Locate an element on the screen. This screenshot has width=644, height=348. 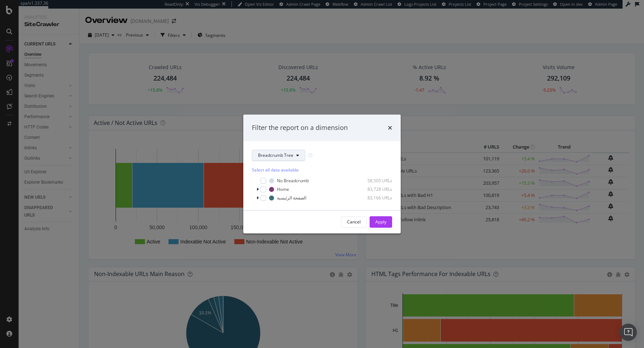
div: 58,505 URLs is located at coordinates (375, 180).